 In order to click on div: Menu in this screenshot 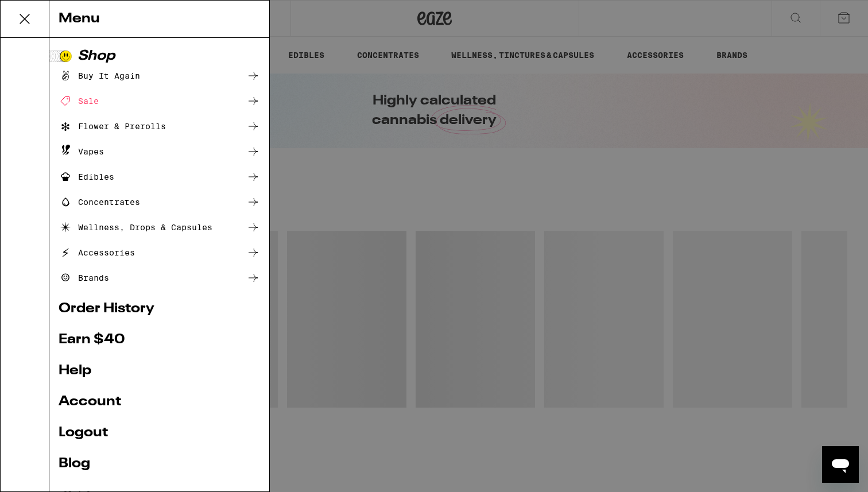, I will do `click(159, 19)`.